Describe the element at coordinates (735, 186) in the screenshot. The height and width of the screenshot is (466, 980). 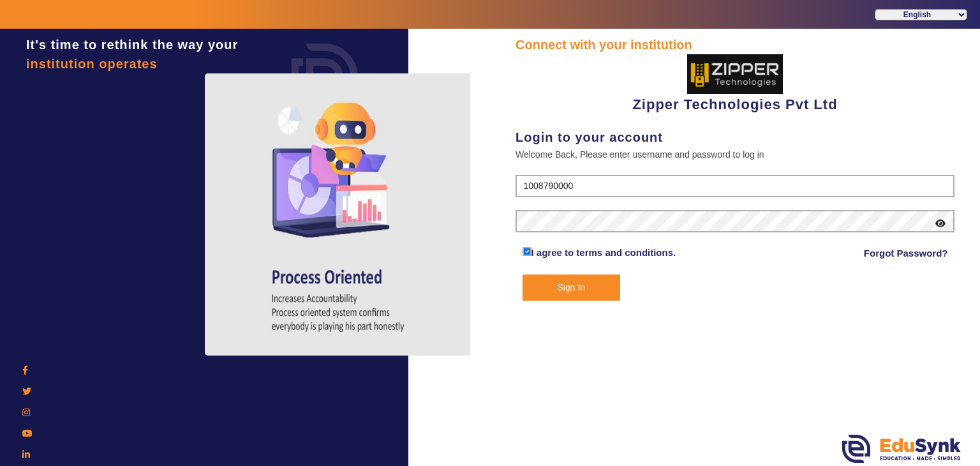
I see `input: User Name` at that location.